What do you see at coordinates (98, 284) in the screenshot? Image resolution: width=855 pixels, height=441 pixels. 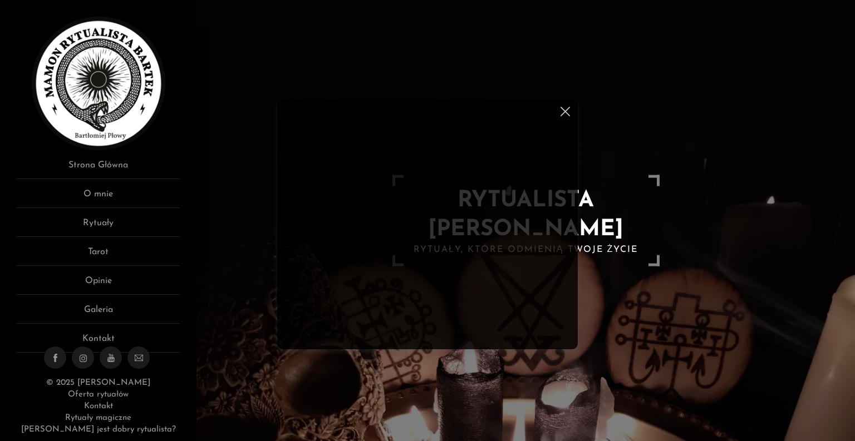 I see `a: Opinie` at bounding box center [98, 284].